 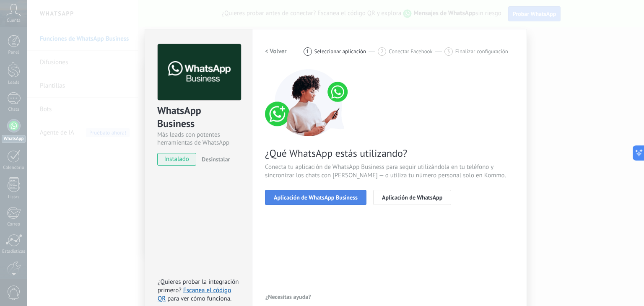 What do you see at coordinates (199, 298) in the screenshot?
I see `span: para ver cómo funciona.` at bounding box center [199, 298].